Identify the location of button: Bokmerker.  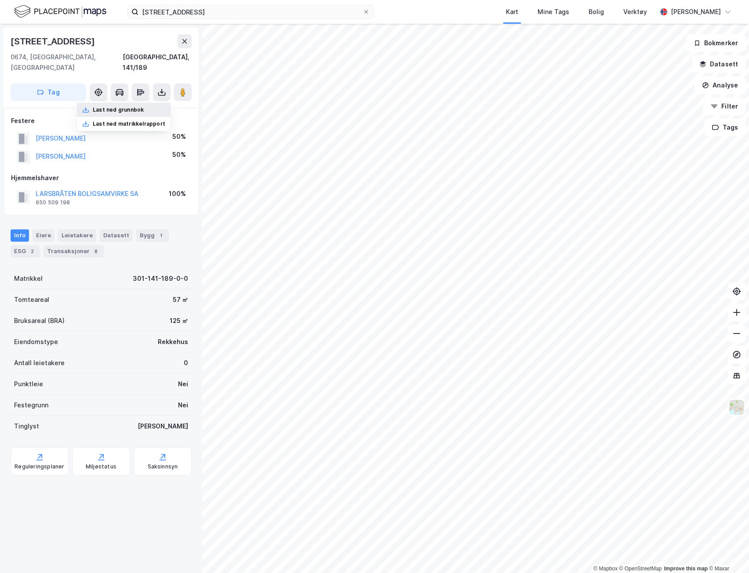
(715, 43).